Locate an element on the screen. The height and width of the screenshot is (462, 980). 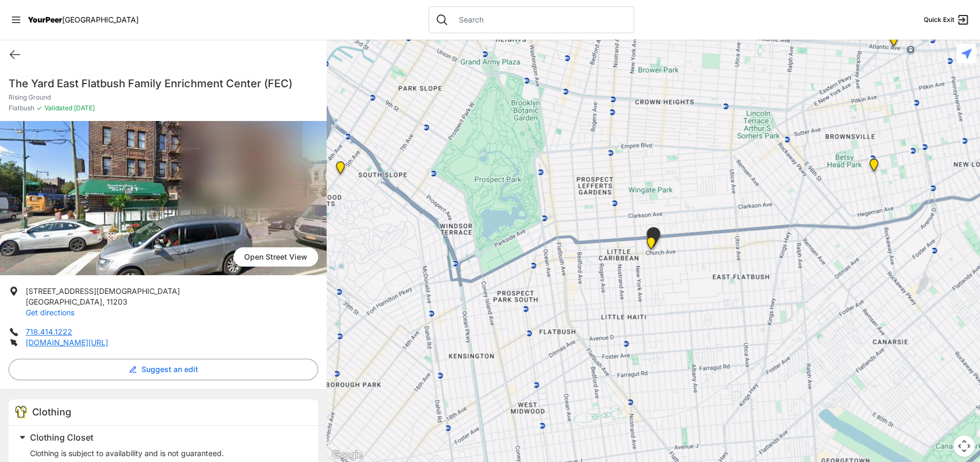
a: Open this area in Google Maps (opens a new window) is located at coordinates (347, 455).